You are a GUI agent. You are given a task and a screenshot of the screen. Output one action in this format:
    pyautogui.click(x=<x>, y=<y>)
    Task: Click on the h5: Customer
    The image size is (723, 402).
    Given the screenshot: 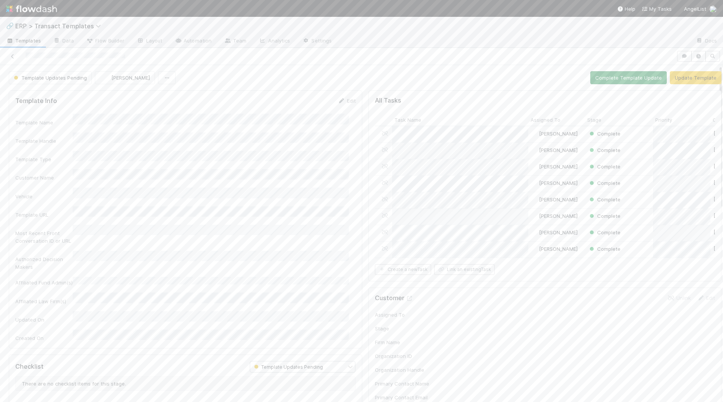 What is the action you would take?
    pyautogui.click(x=394, y=298)
    